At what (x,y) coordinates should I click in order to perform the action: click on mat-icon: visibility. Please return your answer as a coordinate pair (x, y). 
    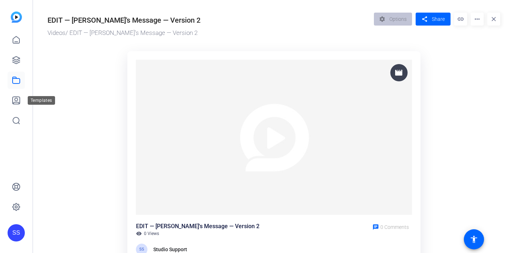
    Looking at the image, I should click on (139, 234).